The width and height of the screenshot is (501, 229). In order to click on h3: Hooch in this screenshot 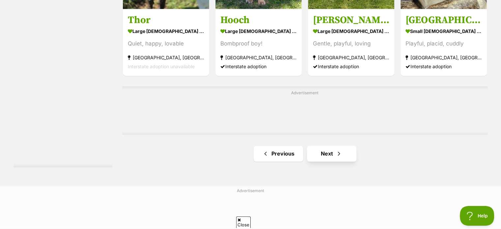, I will do `click(259, 20)`.